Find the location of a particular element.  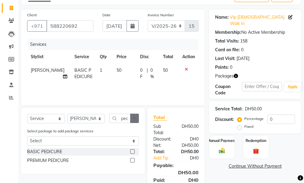

a: Add Tip is located at coordinates (164, 158).